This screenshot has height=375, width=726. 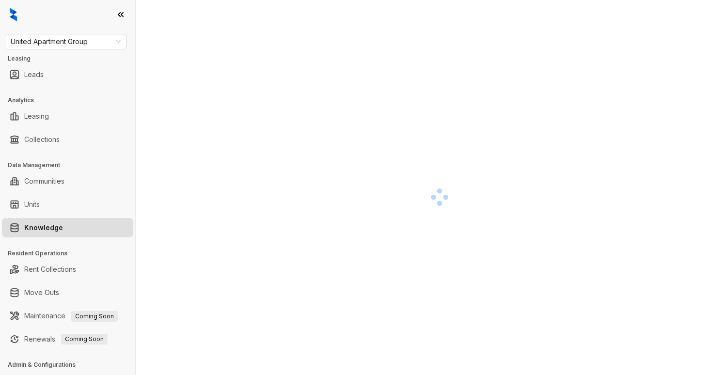 What do you see at coordinates (42, 140) in the screenshot?
I see `a: Collections` at bounding box center [42, 140].